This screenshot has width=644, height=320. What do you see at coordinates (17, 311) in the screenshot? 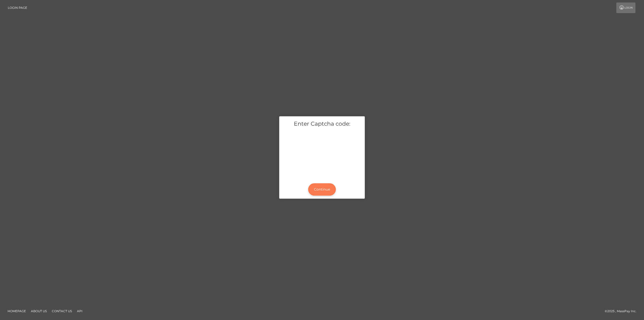
I see `a: Homepage` at bounding box center [17, 311].